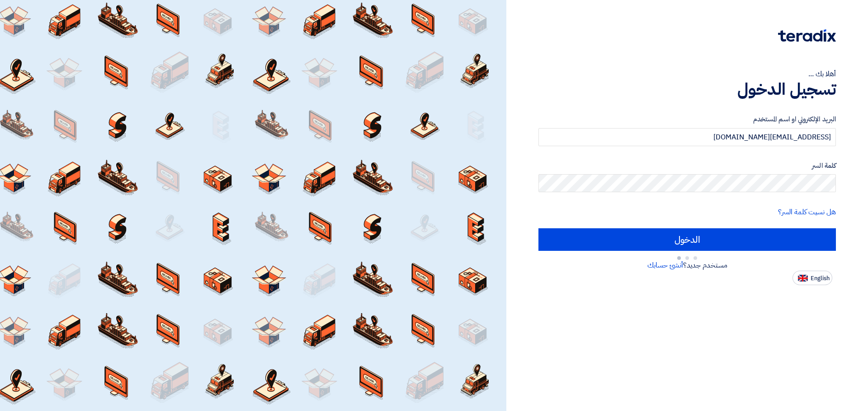  I want to click on input: أدخل بريد العمل الإلكتروني او اسم المستخدم الخاص بك ..., so click(687, 137).